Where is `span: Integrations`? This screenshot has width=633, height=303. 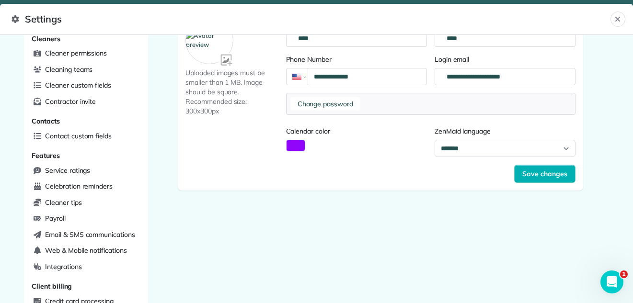 span: Integrations is located at coordinates (63, 267).